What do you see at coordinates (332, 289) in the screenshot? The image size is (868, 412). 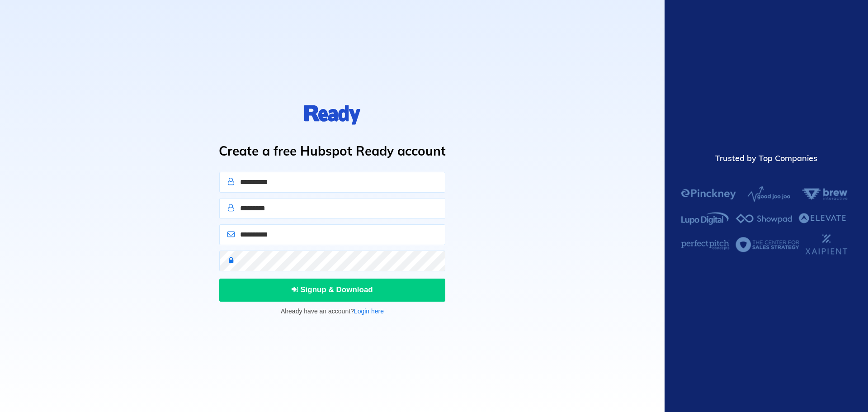 I see `span: Signup & Download` at bounding box center [332, 289].